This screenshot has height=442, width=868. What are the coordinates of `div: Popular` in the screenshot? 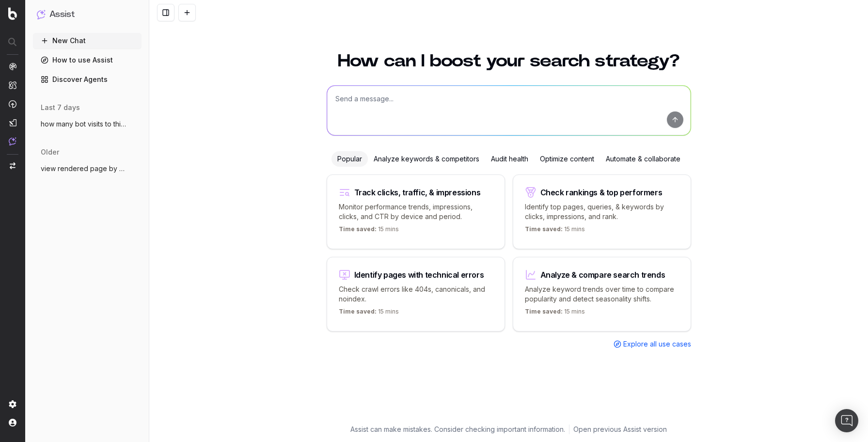 It's located at (349, 159).